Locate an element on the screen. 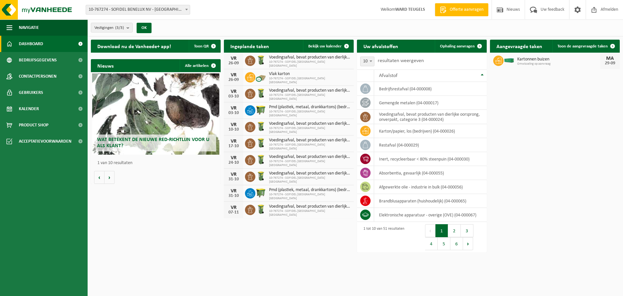 The image size is (623, 296). button: Toon QR is located at coordinates (205, 46).